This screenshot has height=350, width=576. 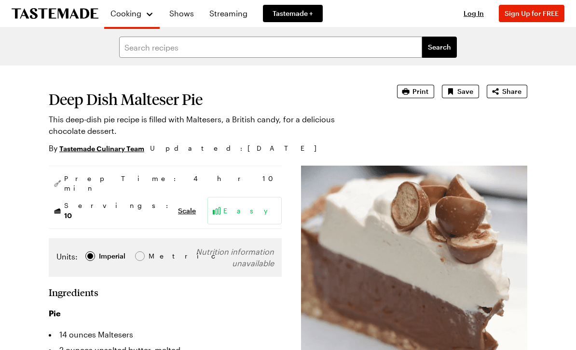 What do you see at coordinates (473, 13) in the screenshot?
I see `span: Log In` at bounding box center [473, 13].